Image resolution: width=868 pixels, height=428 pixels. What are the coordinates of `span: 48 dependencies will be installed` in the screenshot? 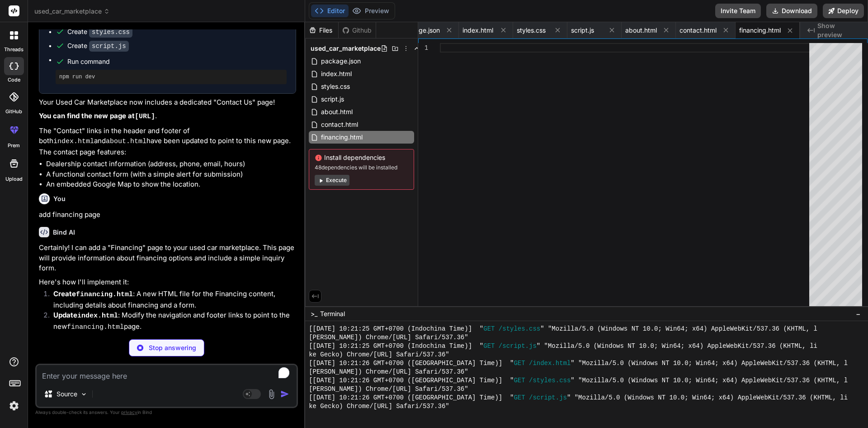 It's located at (361, 167).